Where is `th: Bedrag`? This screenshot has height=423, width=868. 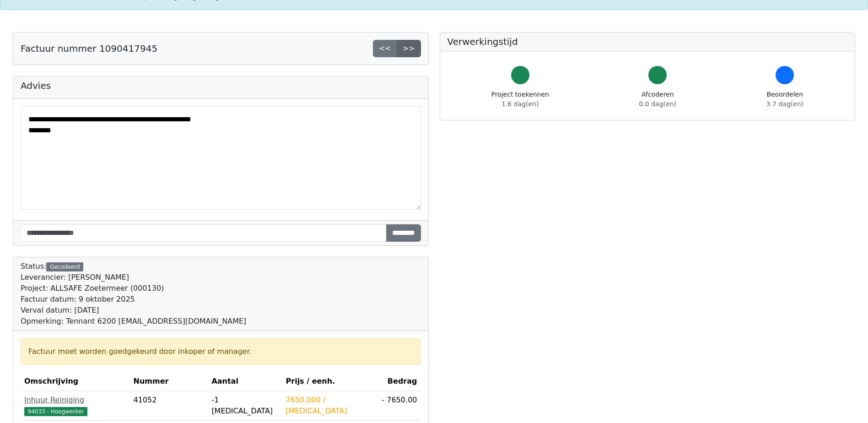 th: Bedrag is located at coordinates (398, 382).